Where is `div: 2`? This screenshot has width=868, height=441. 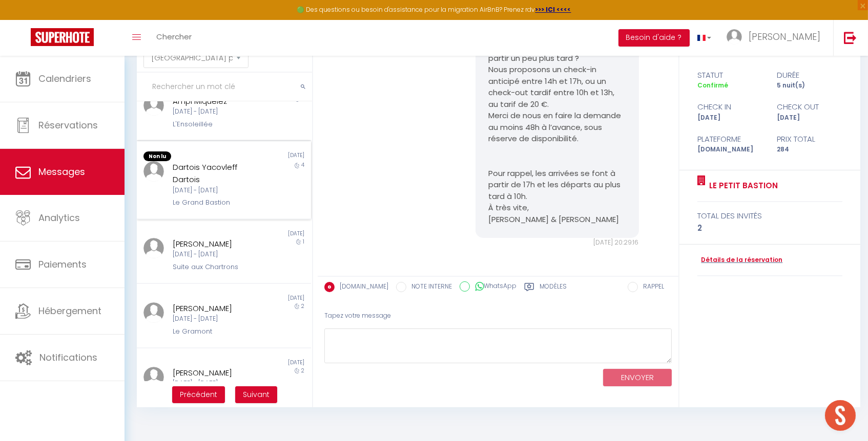 div: 2 is located at coordinates (769, 228).